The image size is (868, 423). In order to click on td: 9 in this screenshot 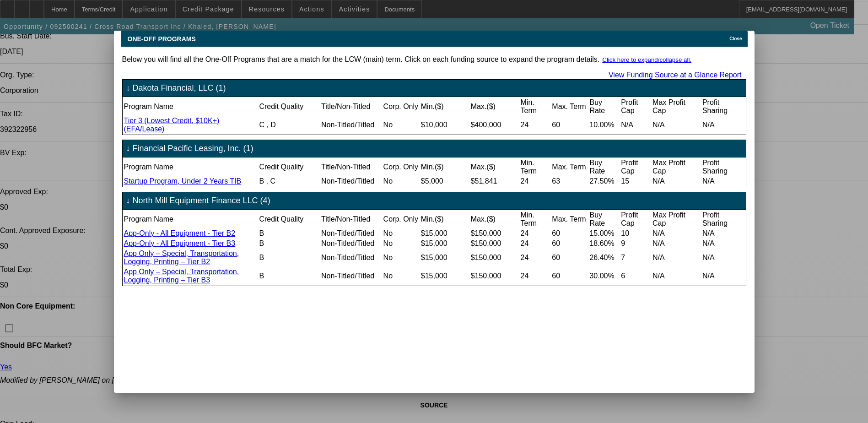, I will do `click(635, 244)`.